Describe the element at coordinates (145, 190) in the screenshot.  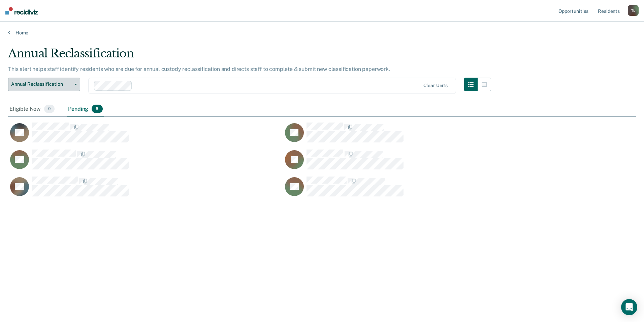
I see `div: CaseloadOpportunityCell-00587040` at that location.